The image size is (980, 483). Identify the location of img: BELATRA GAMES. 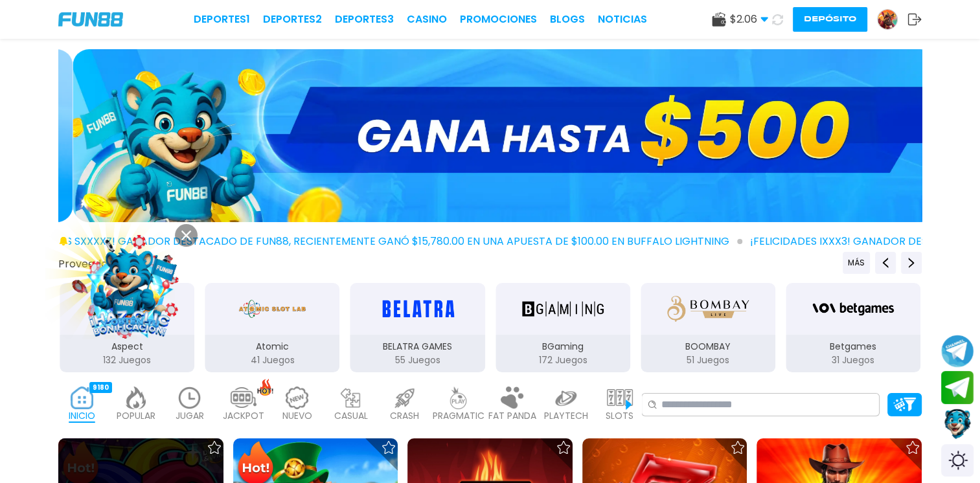
(418, 309).